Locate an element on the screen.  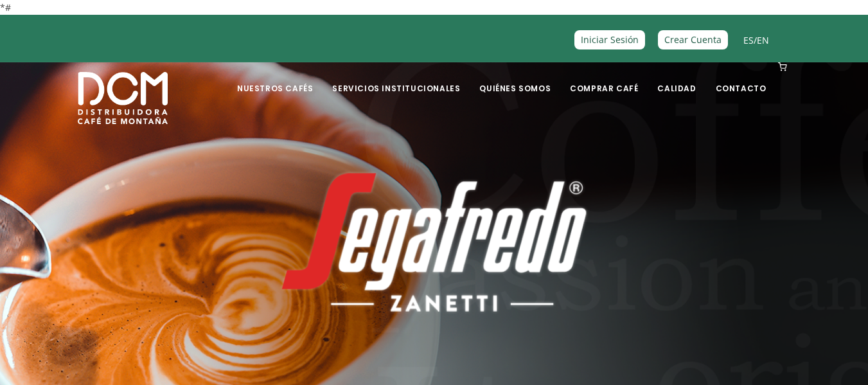
a: Comprar Café is located at coordinates (604, 78).